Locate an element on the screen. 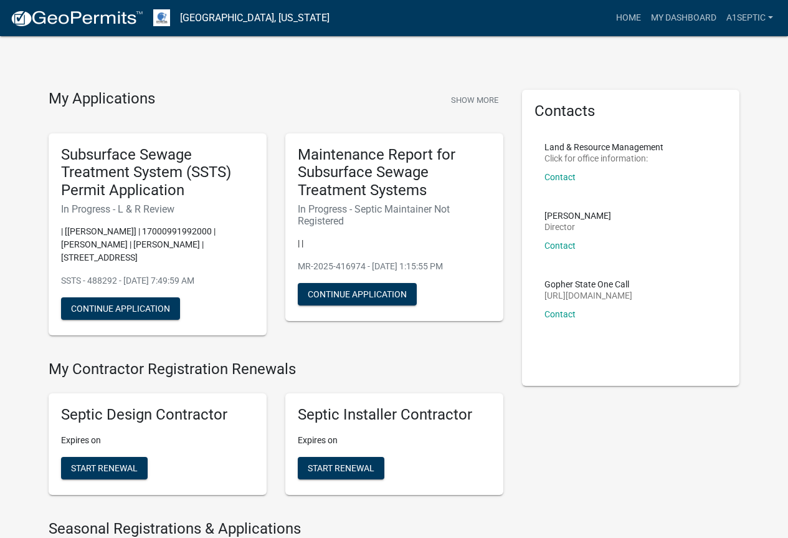  p: Director is located at coordinates (578, 227).